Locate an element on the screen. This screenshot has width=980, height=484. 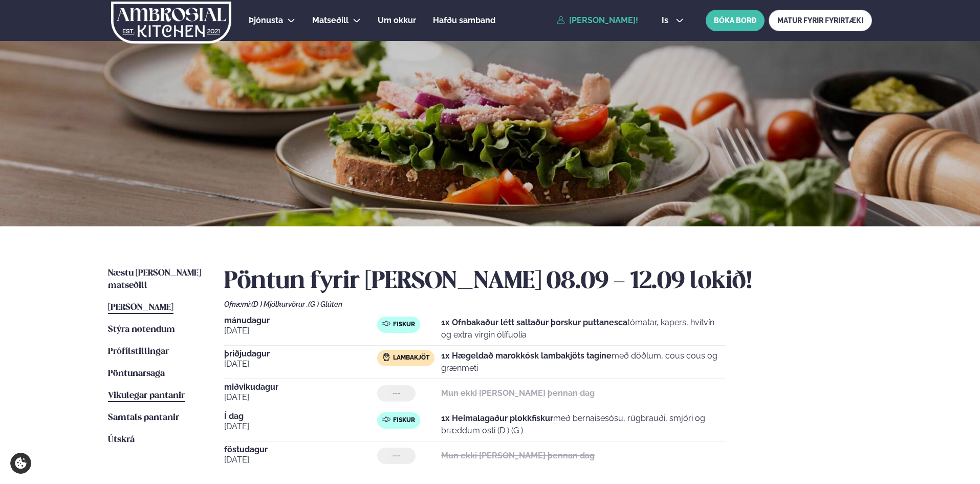
button: is is located at coordinates (672, 20).